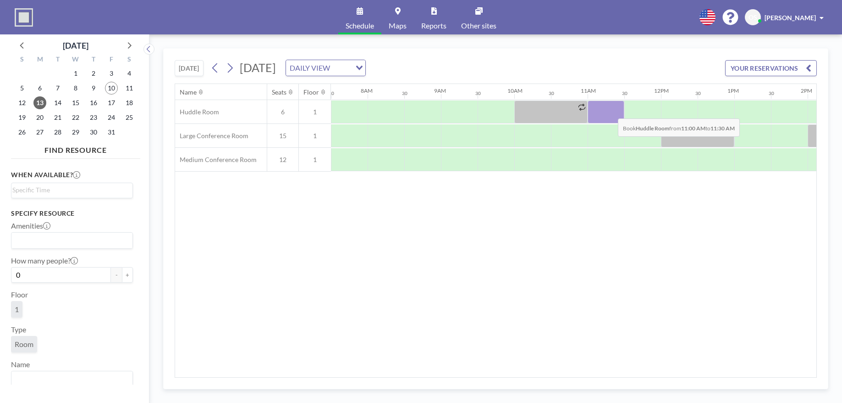 This screenshot has height=403, width=842. I want to click on span: Thursday, October 2, 2025, so click(94, 73).